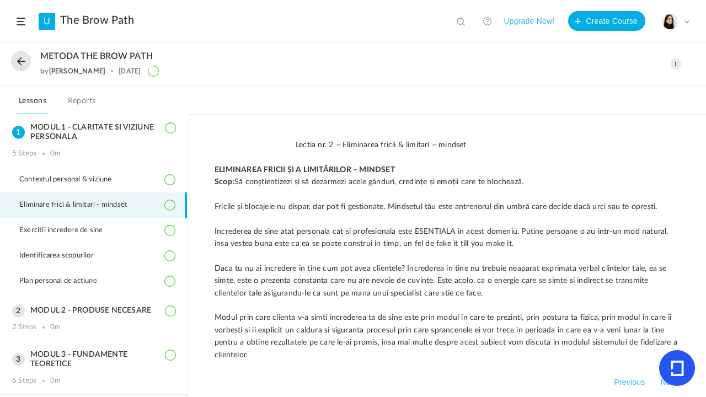  Describe the element at coordinates (304, 170) in the screenshot. I see `strong: ELIMINAREA FRICII ȘI A LIMITĂRILOR – MINDSET` at that location.